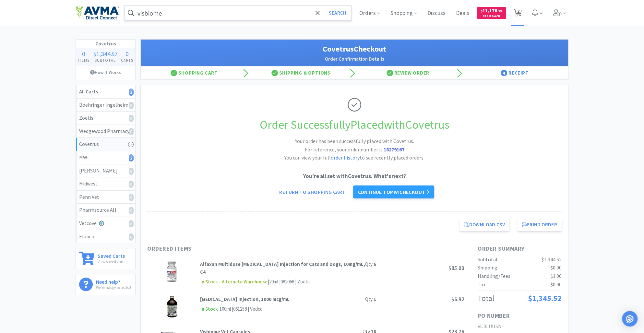 The image size is (644, 333). I want to click on a: Vetcove0, so click(105, 224).